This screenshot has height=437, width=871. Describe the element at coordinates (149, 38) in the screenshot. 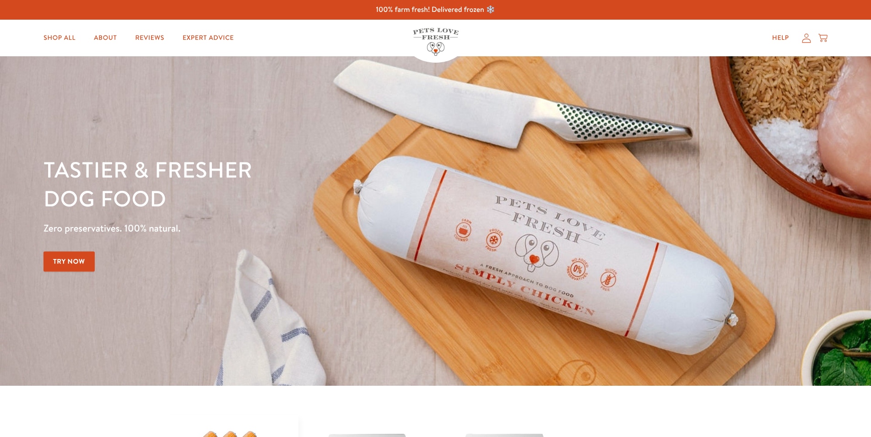

I see `a: Reviews` at that location.